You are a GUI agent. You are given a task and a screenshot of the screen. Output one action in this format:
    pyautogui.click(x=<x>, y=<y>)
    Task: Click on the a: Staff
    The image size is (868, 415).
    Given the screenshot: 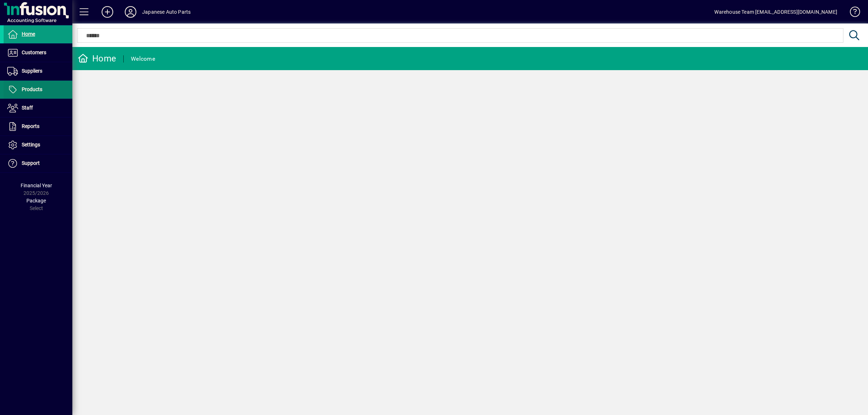 What is the action you would take?
    pyautogui.click(x=38, y=108)
    